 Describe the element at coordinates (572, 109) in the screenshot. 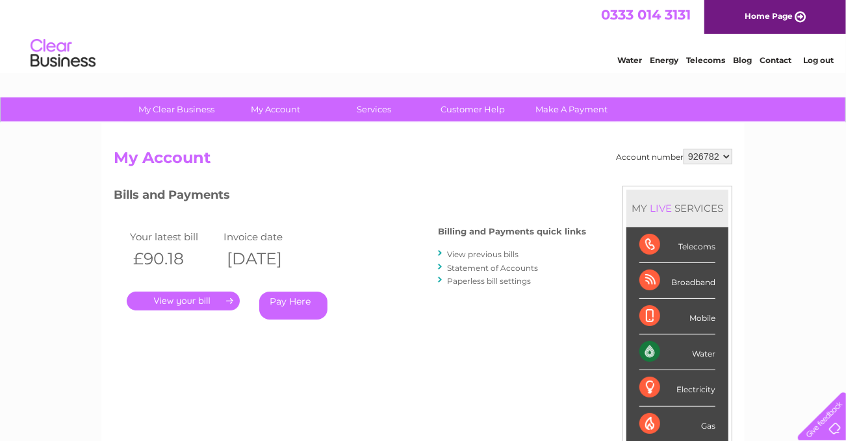

I see `a: Make A Payment` at that location.